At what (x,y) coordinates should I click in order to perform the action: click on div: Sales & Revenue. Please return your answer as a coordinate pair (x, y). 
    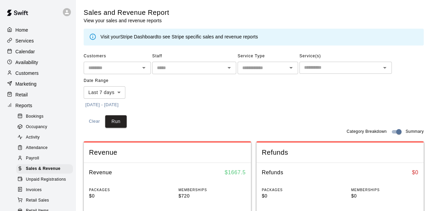
    Looking at the image, I should click on (44, 169).